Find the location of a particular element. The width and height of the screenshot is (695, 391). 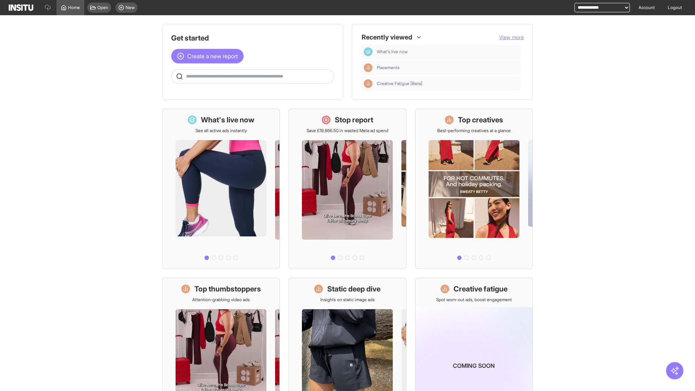

h1: Get started is located at coordinates (253, 38).